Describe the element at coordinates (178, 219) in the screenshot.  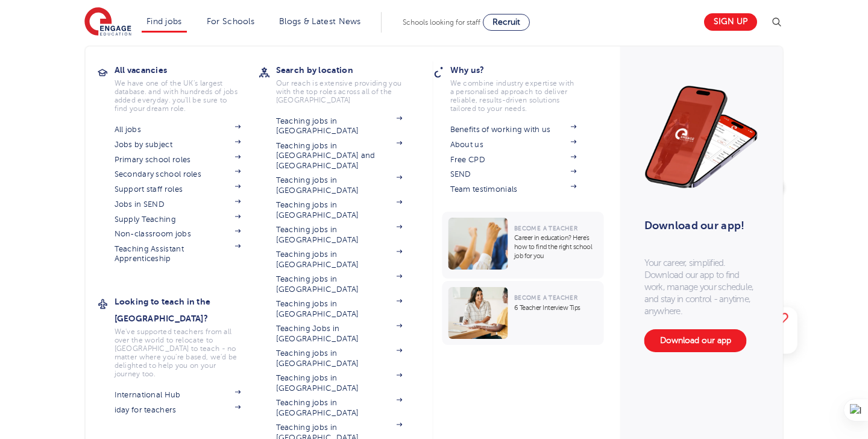
I see `a: Supply Teaching` at that location.